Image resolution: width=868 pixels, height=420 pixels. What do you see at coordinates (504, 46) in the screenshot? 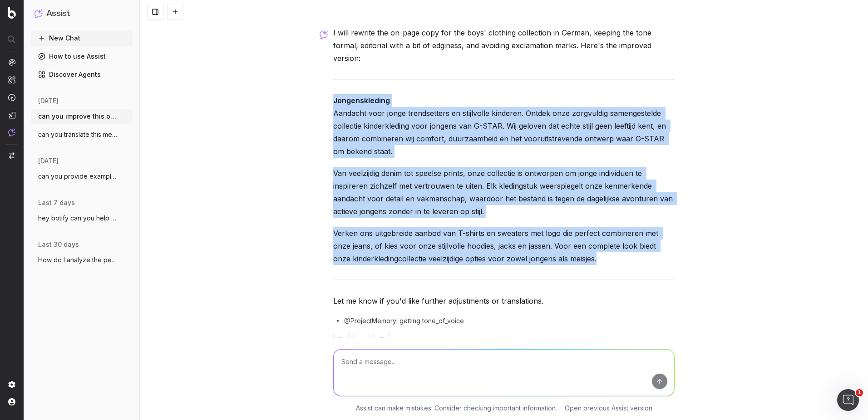
I see `p: I will rewrite the on-page copy for the boys' clothing collection in German, keeping the tone for...` at bounding box center [504, 46].